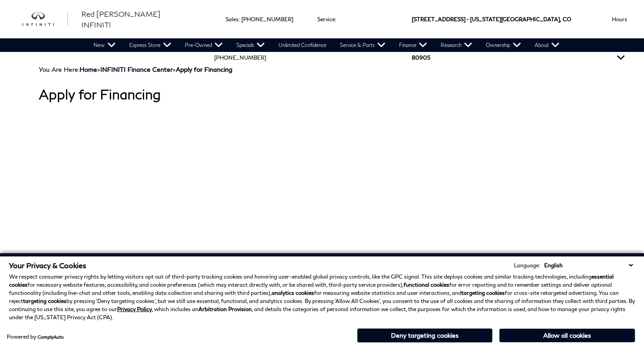 This screenshot has height=349, width=644. Describe the element at coordinates (425, 336) in the screenshot. I see `button: Deny targeting cookies` at that location.